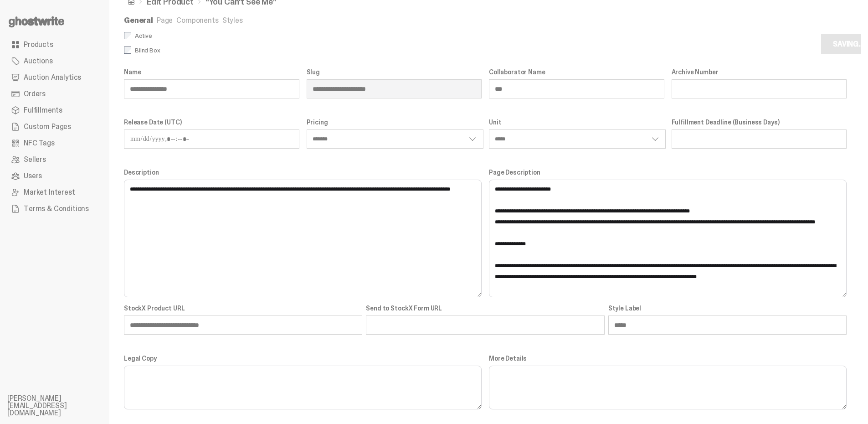 The image size is (868, 424). What do you see at coordinates (55, 159) in the screenshot?
I see `a: Sellers` at bounding box center [55, 159].